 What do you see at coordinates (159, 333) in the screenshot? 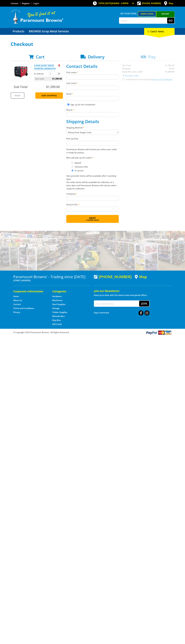
I see `img: PayPal, Mastercard, Visa accepted` at bounding box center [159, 333].